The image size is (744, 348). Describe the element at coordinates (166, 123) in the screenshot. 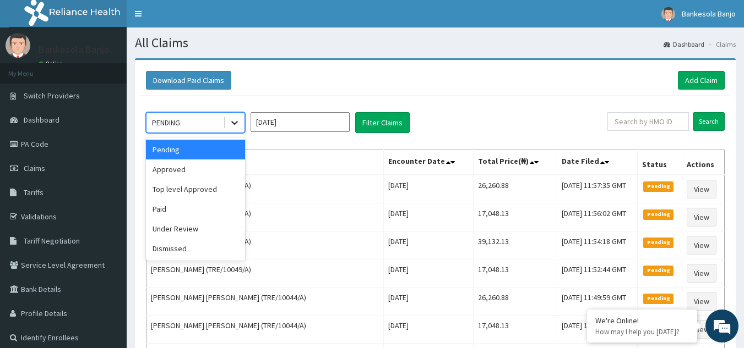

I see `div: PENDING` at that location.